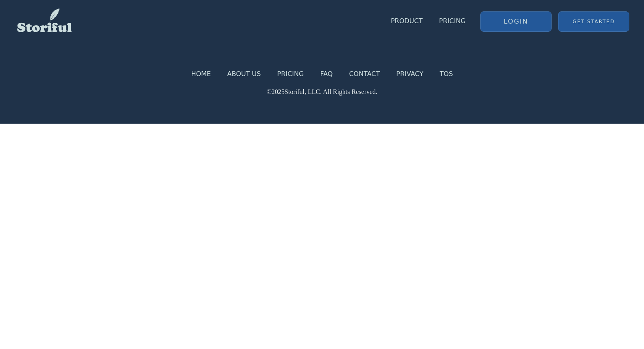  Describe the element at coordinates (201, 74) in the screenshot. I see `a: Home` at that location.